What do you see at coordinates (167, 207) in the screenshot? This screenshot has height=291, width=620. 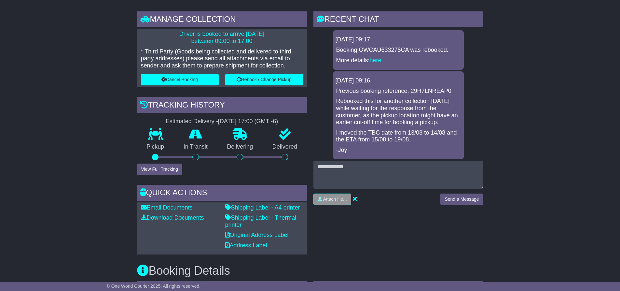 I see `a: Email Documents` at bounding box center [167, 207].